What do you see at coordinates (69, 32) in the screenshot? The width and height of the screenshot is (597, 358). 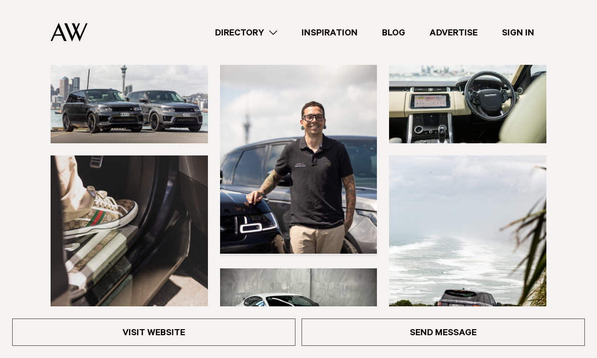 I see `img: Auckland Weddings Logo` at bounding box center [69, 32].